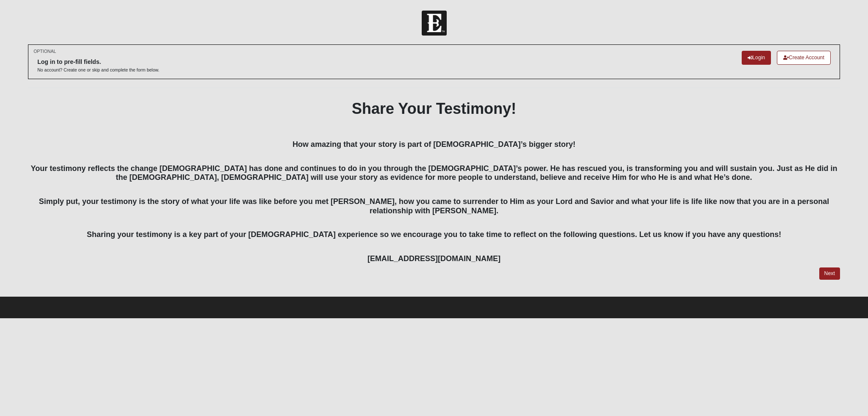  Describe the element at coordinates (804, 58) in the screenshot. I see `a: Create Account` at that location.